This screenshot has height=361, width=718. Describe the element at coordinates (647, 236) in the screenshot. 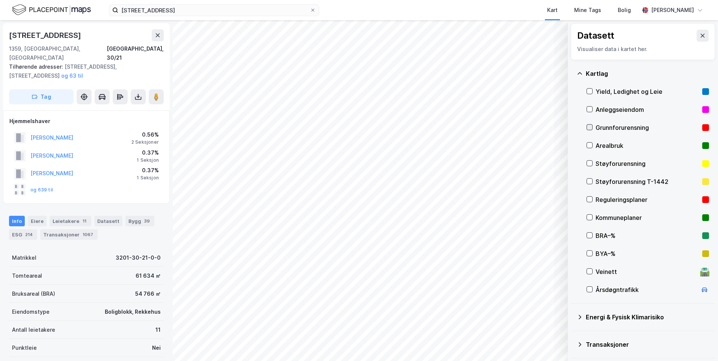

I see `div: BRA–%` at that location.